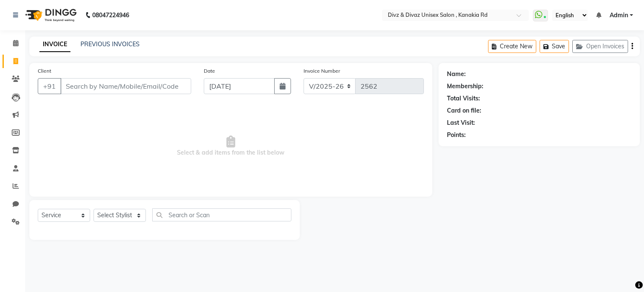 The height and width of the screenshot is (292, 644). What do you see at coordinates (45, 71) in the screenshot?
I see `label: Client` at bounding box center [45, 71].